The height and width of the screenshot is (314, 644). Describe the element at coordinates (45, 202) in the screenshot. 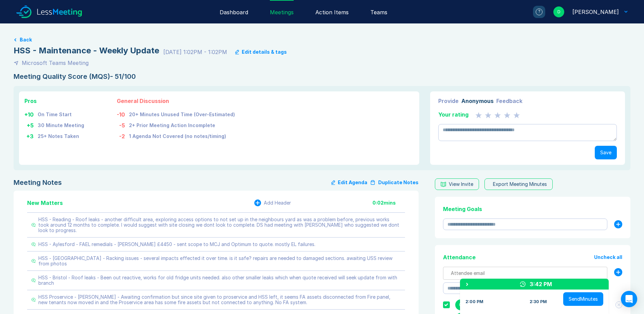

I see `div: New Matters` at that location.